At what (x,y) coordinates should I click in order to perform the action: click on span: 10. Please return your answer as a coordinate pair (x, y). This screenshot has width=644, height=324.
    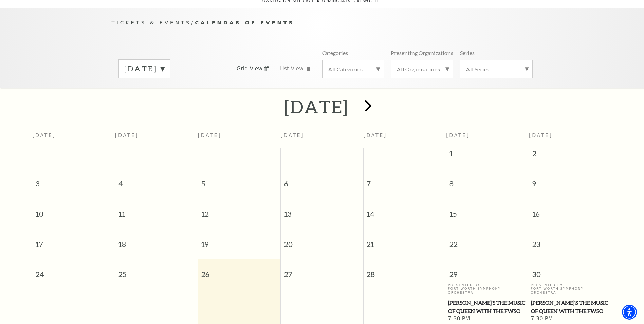
    Looking at the image, I should click on (73, 210).